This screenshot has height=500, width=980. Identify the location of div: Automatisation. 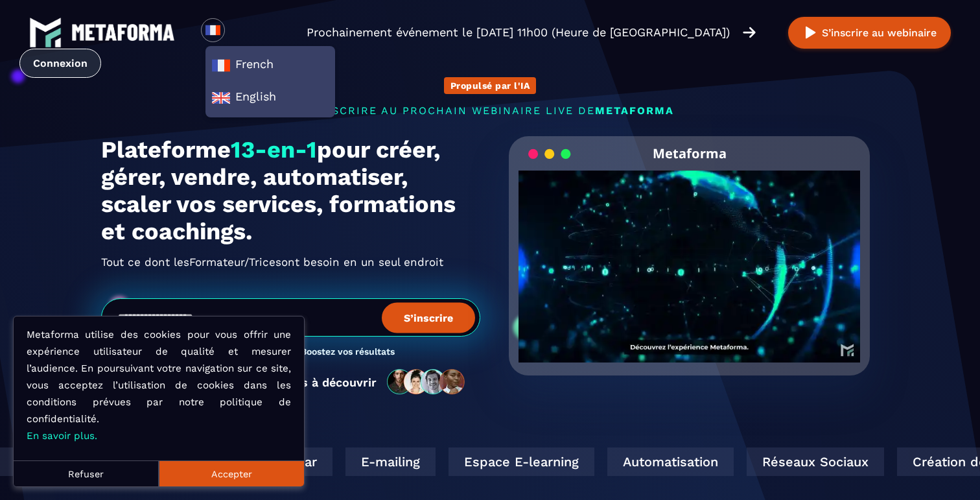
(650, 462).